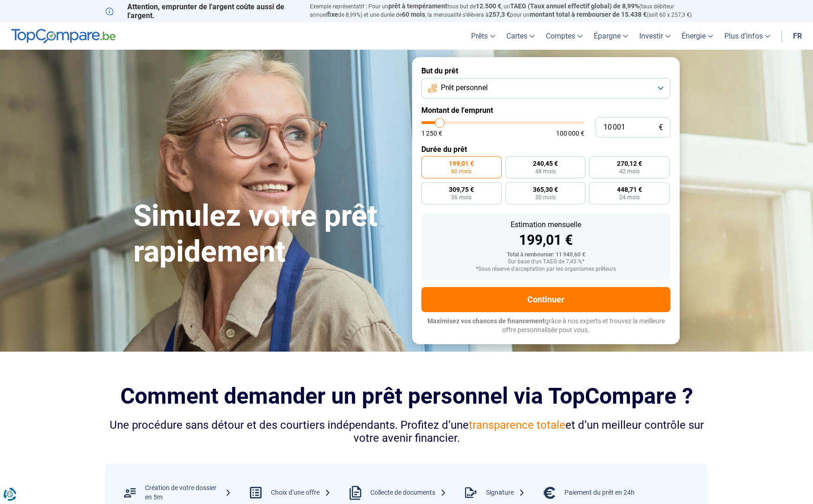  Describe the element at coordinates (630, 172) in the screenshot. I see `span: 42 mois` at that location.